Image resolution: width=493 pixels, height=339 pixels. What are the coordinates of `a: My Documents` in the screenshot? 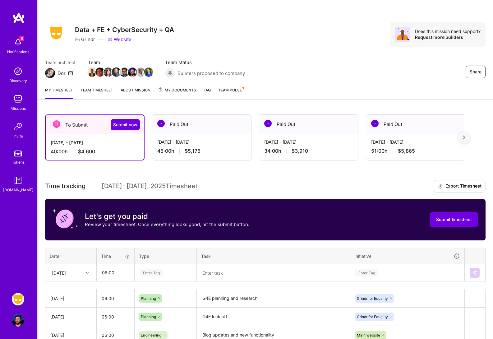 It's located at (177, 93).